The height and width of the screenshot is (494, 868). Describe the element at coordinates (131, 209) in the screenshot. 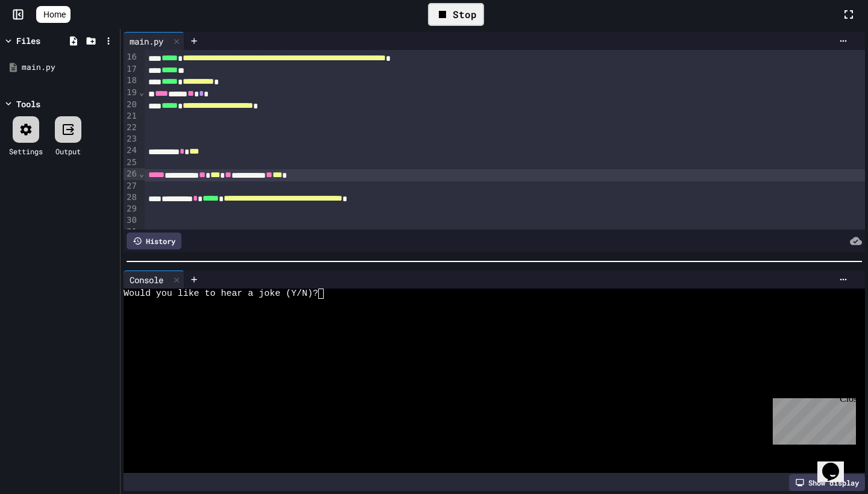

I see `div: 29` at that location.